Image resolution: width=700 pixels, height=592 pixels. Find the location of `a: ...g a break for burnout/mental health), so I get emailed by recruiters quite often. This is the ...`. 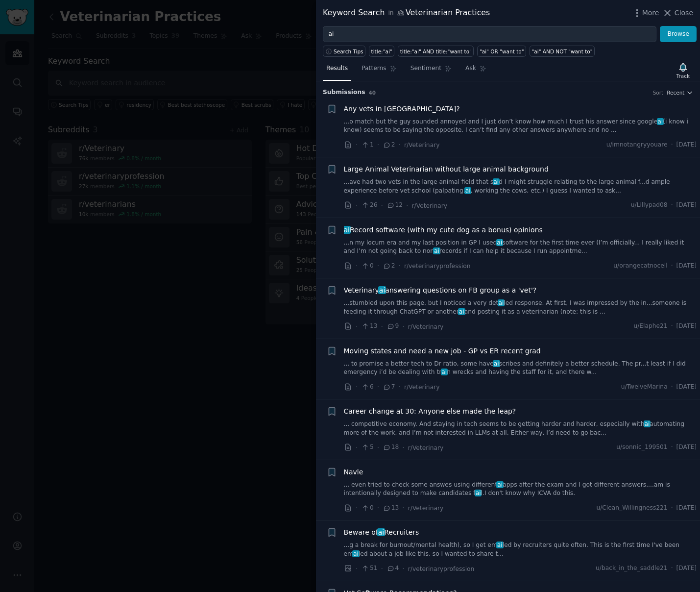

a: ...g a break for burnout/mental health), so I get emailed by recruiters quite often. This is the ... is located at coordinates (521, 549).